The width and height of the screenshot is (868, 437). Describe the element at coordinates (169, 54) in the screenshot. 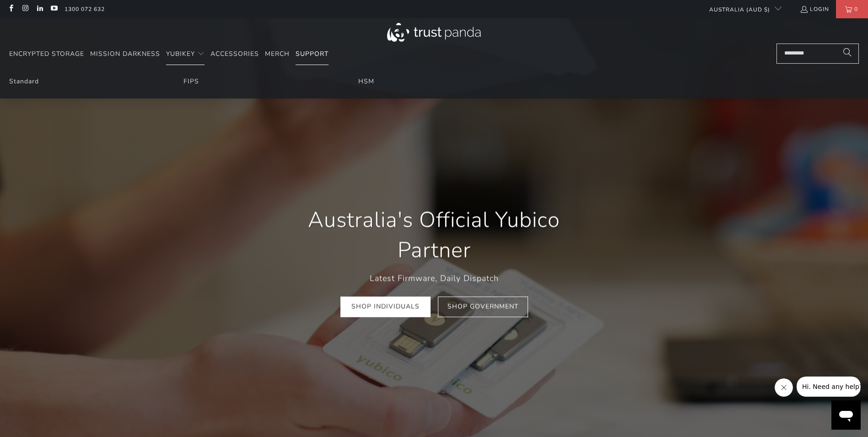

I see `nav: Translation missing: en.navigation.header.main_nav` at that location.